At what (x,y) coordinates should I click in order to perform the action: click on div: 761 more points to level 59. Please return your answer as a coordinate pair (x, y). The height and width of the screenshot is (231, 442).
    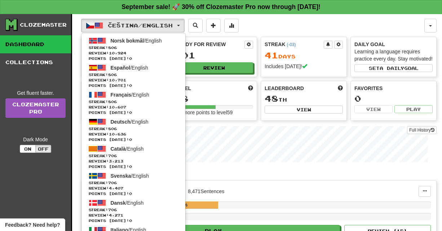
    Looking at the image, I should click on (214, 112).